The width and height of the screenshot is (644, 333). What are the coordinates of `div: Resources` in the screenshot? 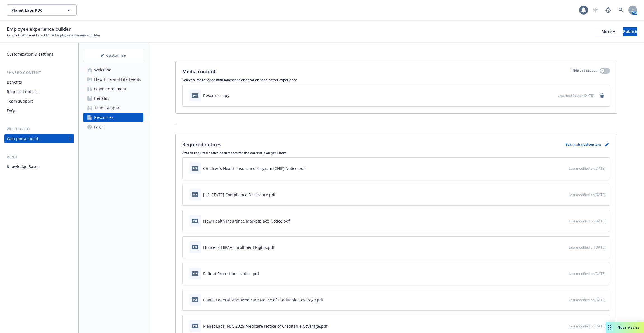 It's located at (104, 117).